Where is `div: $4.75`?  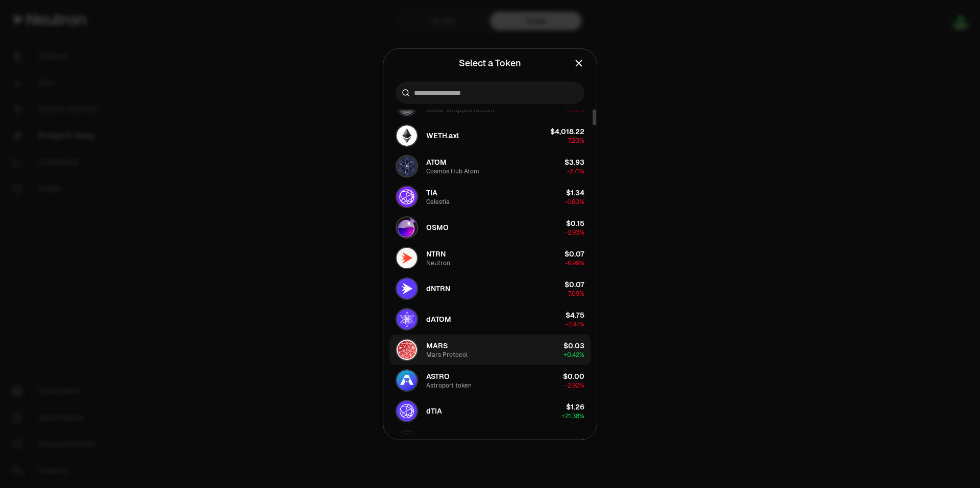
div: $4.75 is located at coordinates (575, 316).